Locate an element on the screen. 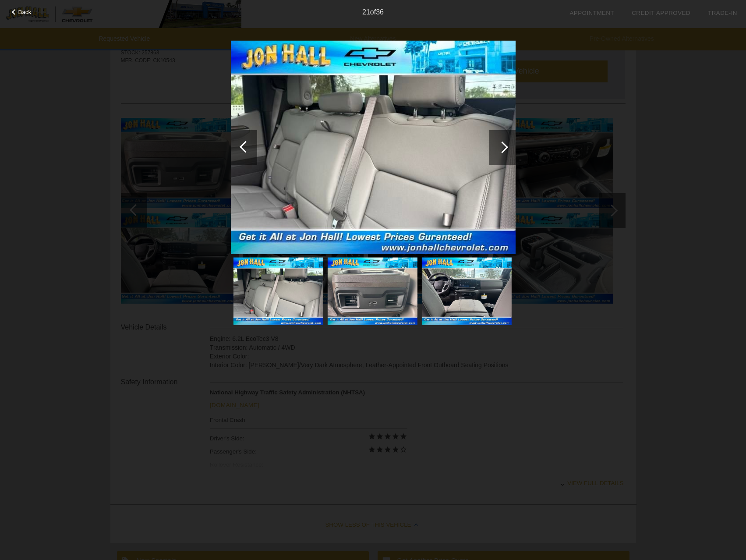 The image size is (746, 560). a: Credit Approved is located at coordinates (661, 12).